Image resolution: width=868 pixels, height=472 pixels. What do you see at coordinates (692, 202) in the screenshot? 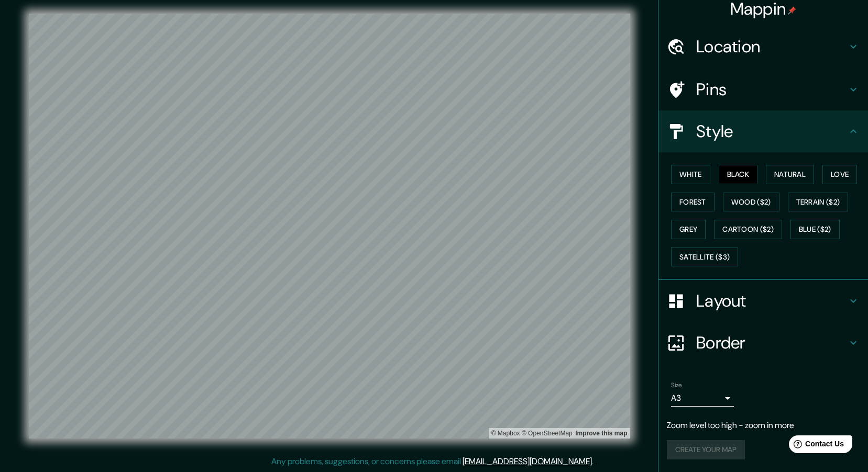
I see `button: Forest` at bounding box center [692, 202].